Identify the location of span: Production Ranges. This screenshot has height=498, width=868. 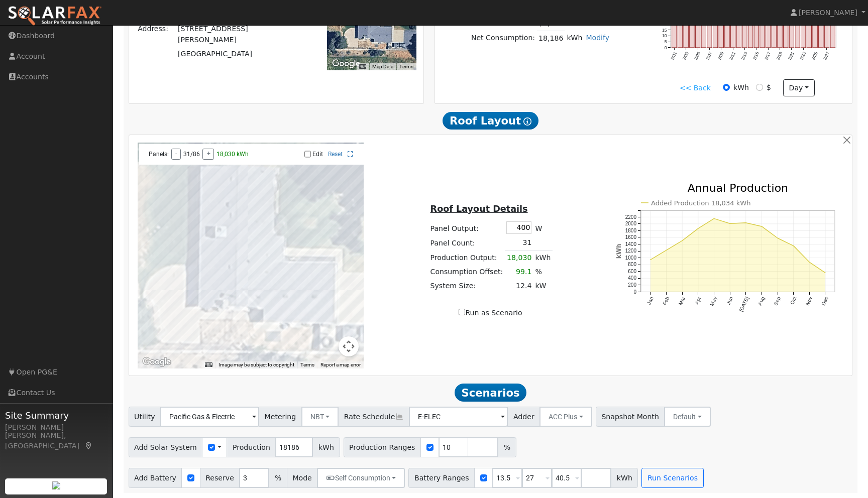
(383, 447).